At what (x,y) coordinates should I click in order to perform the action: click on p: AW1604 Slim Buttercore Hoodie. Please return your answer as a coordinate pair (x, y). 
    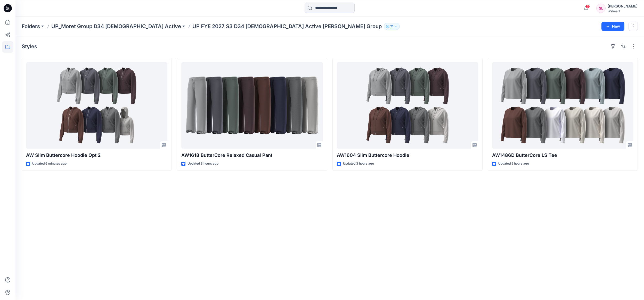
    Looking at the image, I should click on (407, 155).